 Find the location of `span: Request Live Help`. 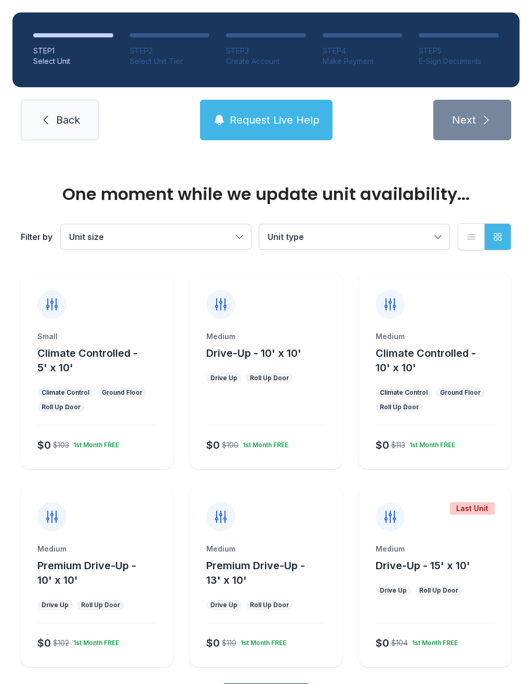

span: Request Live Help is located at coordinates (274, 120).